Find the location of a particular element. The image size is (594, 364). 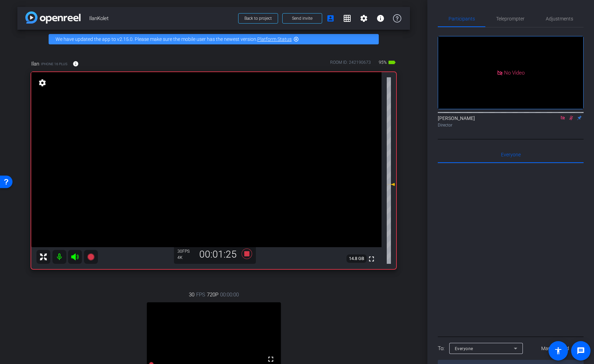

div: We have updated the app to v2.15.0. Please make sure the mobile user has the newest version. is located at coordinates (213, 39).